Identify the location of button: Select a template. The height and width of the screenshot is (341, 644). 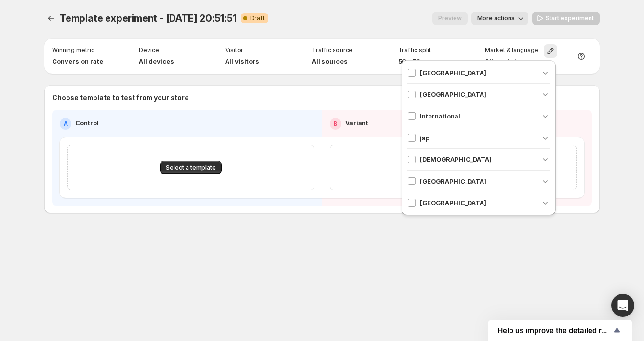
(191, 168).